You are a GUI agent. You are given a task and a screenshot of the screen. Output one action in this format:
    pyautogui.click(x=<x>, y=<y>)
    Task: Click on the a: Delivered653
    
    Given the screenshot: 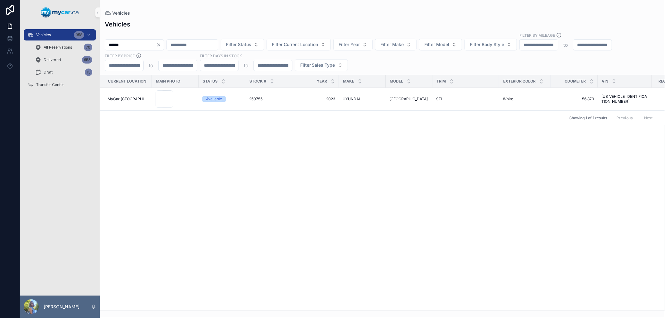 What is the action you would take?
    pyautogui.click(x=64, y=60)
    